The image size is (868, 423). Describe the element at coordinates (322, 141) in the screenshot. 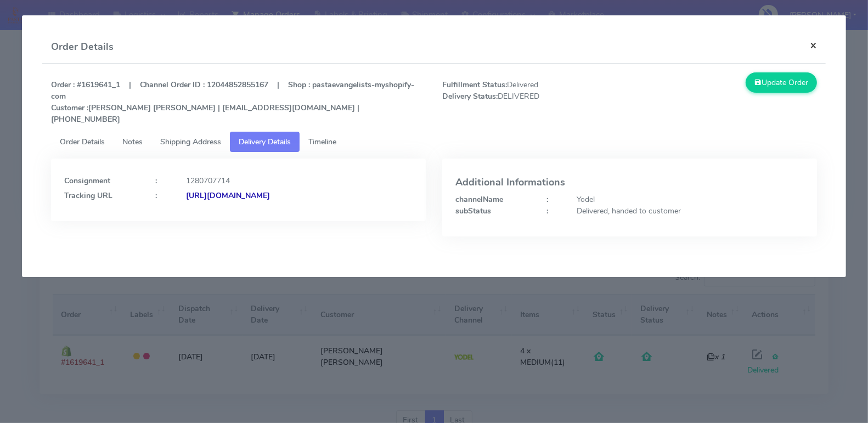

I see `span: Timeline` at that location.